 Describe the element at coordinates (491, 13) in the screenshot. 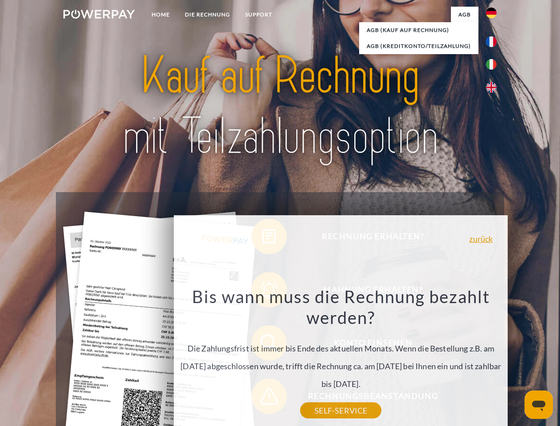

I see `img: de` at that location.